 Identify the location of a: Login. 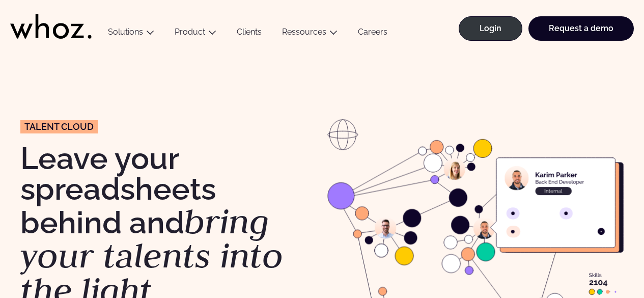
(490, 28).